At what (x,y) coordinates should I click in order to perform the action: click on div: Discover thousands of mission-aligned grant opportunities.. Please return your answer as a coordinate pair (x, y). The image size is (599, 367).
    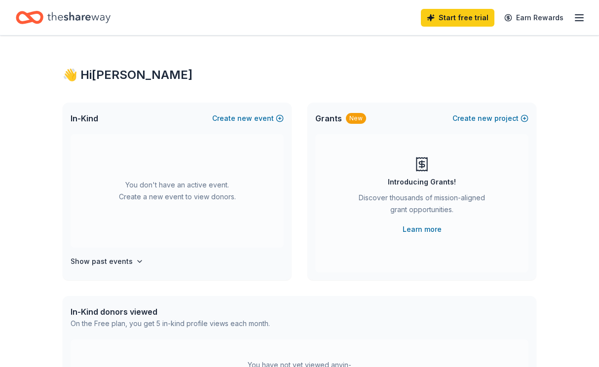
    Looking at the image, I should click on (422, 206).